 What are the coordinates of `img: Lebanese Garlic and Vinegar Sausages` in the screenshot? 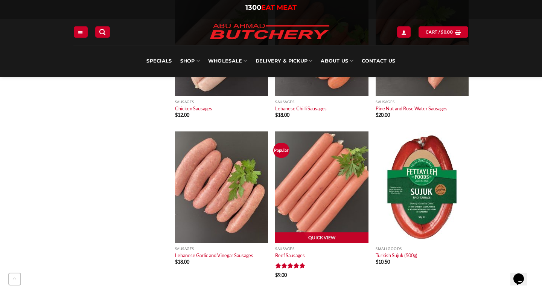 It's located at (222, 187).